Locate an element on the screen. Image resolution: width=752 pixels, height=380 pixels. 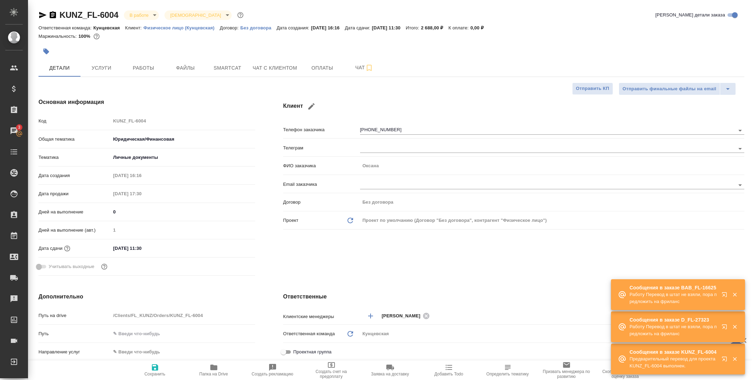
span: Отправить финальные файлы на email is located at coordinates (670, 89).